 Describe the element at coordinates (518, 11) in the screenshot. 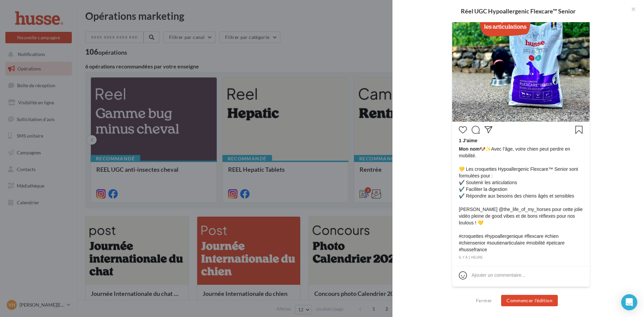

I see `div: Réel UGC Hypoallergenic Flexcare™ Senior` at that location.